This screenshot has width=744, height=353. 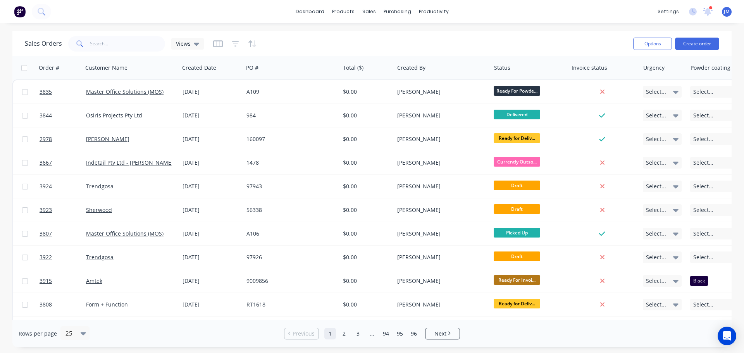 What do you see at coordinates (46, 234) in the screenshot?
I see `span: 3807` at bounding box center [46, 234].